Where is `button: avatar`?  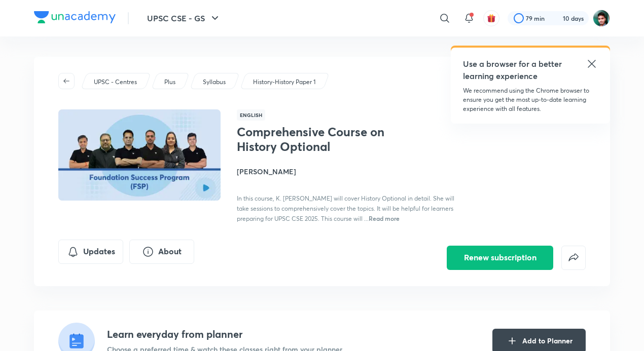 button: avatar is located at coordinates (491, 19).